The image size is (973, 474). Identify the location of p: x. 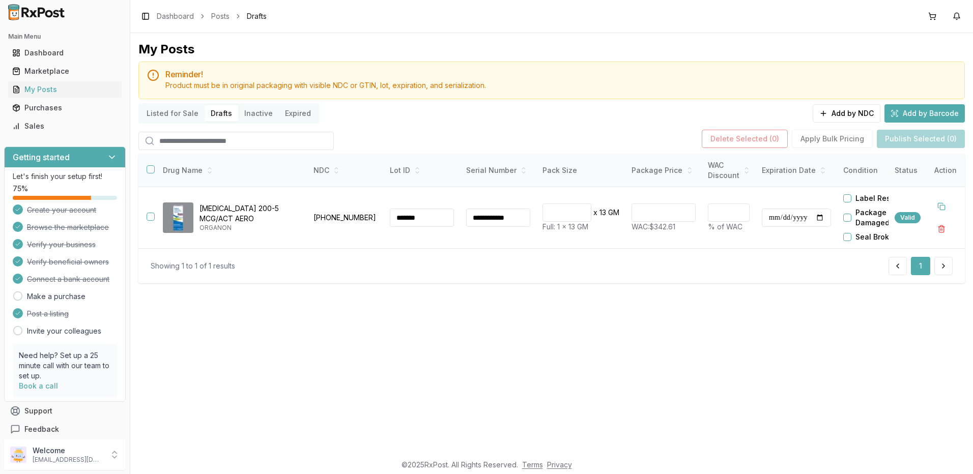
(595, 213).